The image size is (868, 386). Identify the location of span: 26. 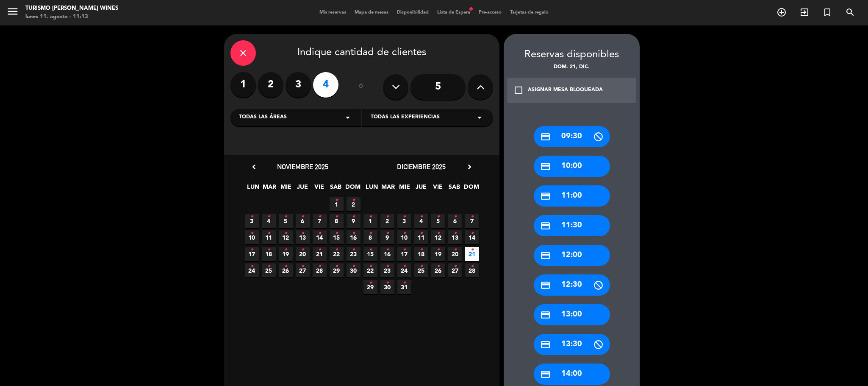
(438, 270).